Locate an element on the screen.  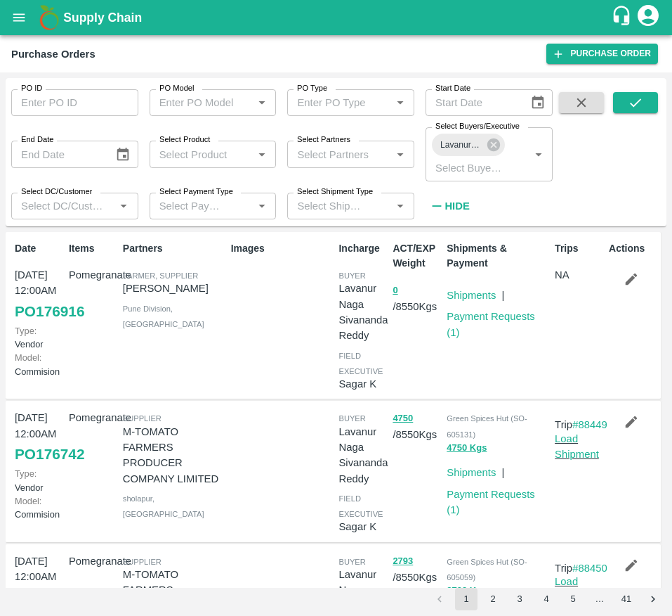
button: 4750 is located at coordinates (402, 418).